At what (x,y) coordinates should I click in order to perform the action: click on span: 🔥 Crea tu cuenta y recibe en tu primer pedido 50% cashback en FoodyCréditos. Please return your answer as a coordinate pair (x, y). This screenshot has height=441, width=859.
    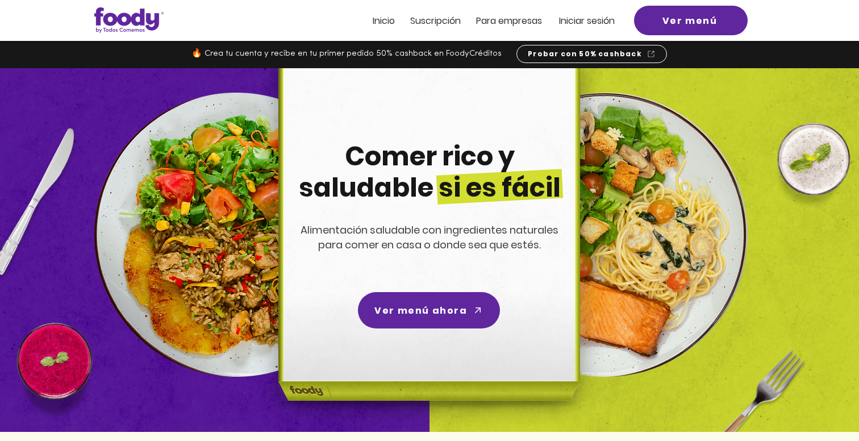
    Looking at the image, I should click on (346, 53).